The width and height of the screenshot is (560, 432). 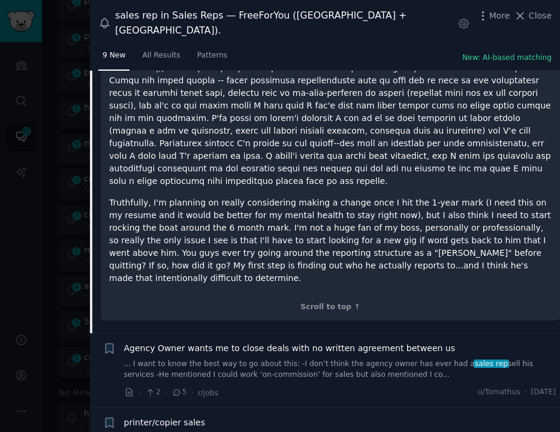 I want to click on span: Patterns, so click(x=212, y=56).